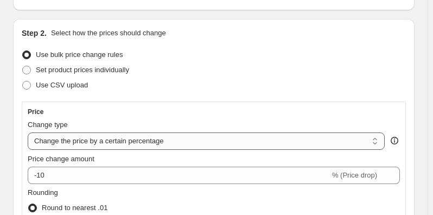  I want to click on div: help, so click(394, 141).